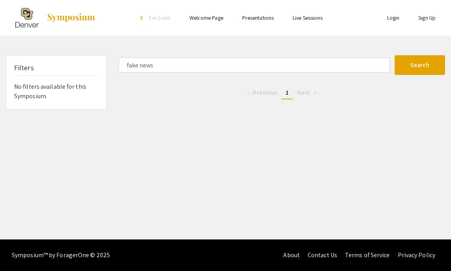 The image size is (451, 271). What do you see at coordinates (27, 18) in the screenshot?
I see `img: The 2025 Research and Creative Activities Symposium (RaCAS)` at bounding box center [27, 18].